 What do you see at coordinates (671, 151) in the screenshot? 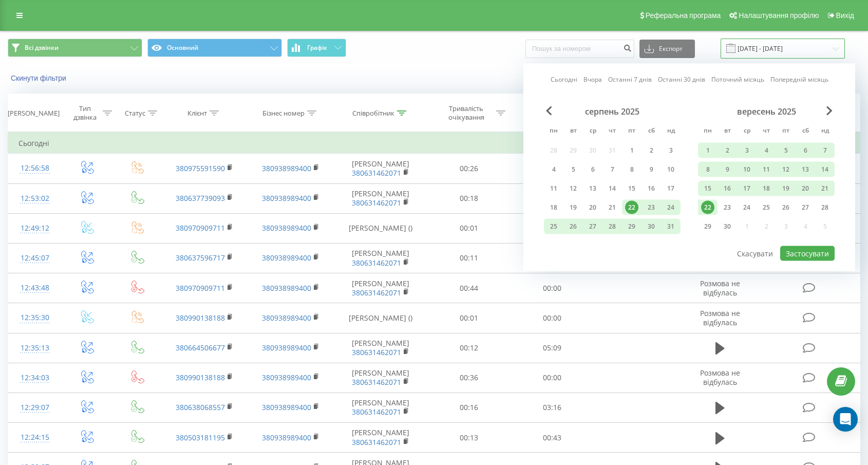
I see `div: нд 3 серп 2025 р.` at bounding box center [671, 151].